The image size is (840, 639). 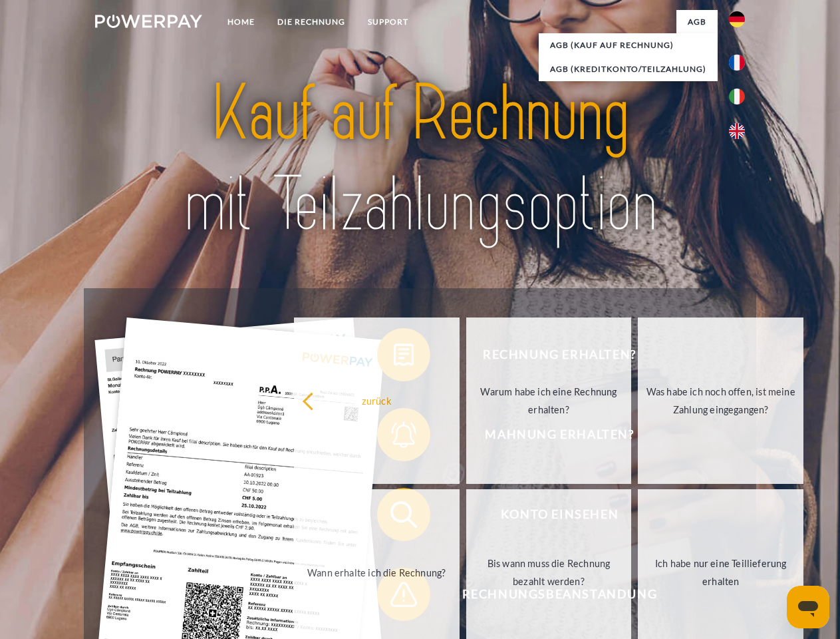 I want to click on img: de, so click(x=737, y=19).